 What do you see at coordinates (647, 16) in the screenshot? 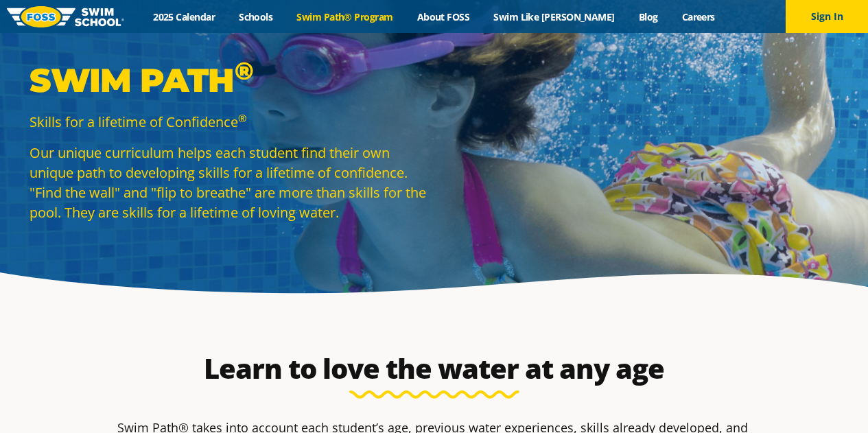
I see `a: Blog` at bounding box center [647, 16].